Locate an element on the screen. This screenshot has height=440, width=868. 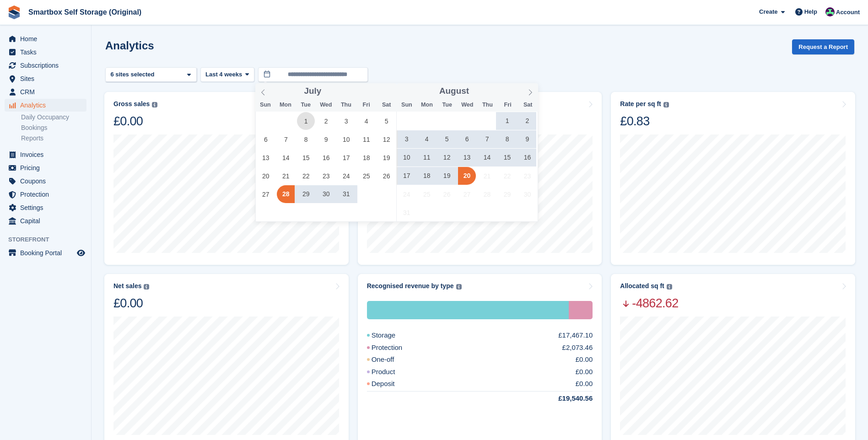
div: 6 sites selected is located at coordinates (133, 75).